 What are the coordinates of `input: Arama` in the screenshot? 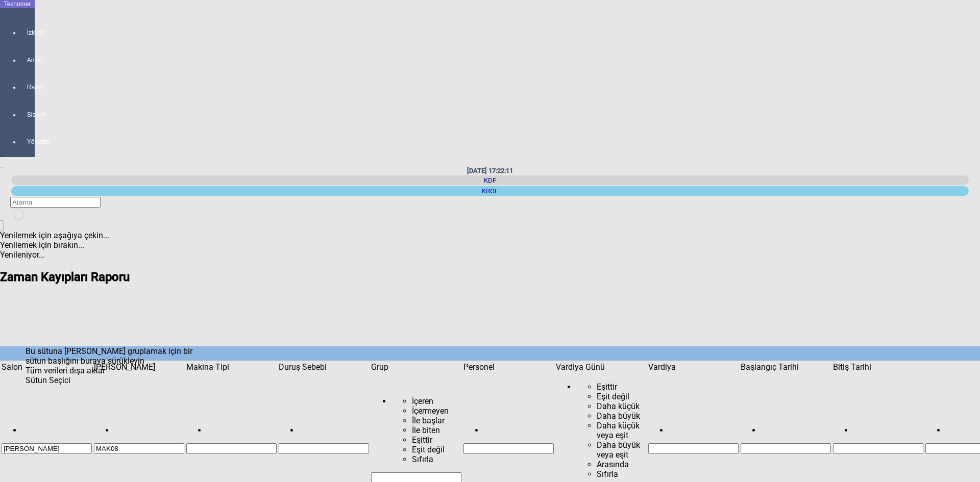 It's located at (55, 202).